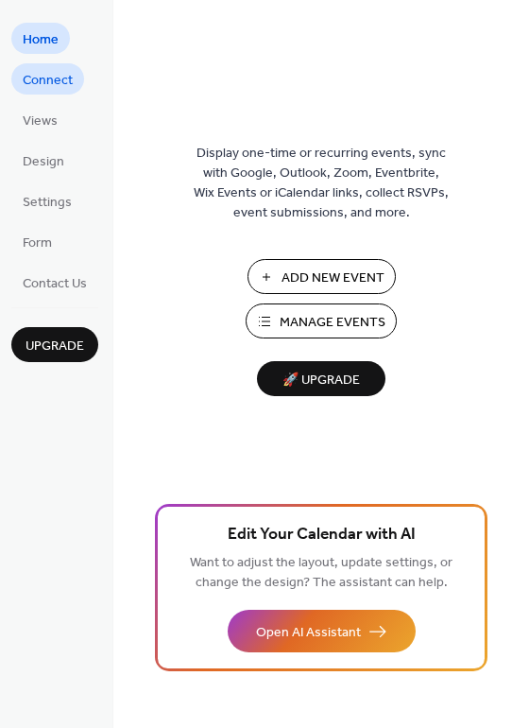  Describe the element at coordinates (41, 40) in the screenshot. I see `span: Home` at that location.